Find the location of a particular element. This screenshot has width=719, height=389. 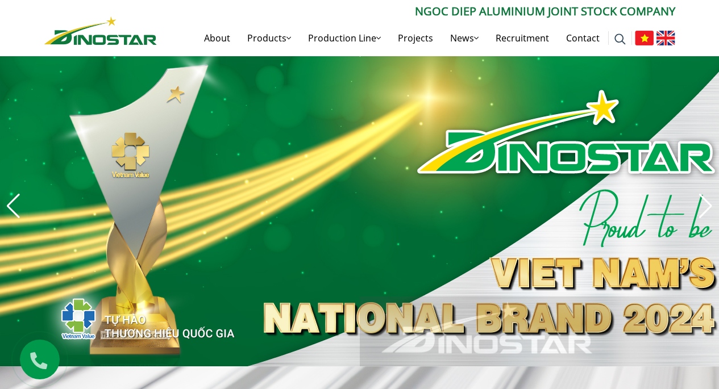

p: Ngoc Diep Aluminium Joint Stock Company is located at coordinates (416, 11).